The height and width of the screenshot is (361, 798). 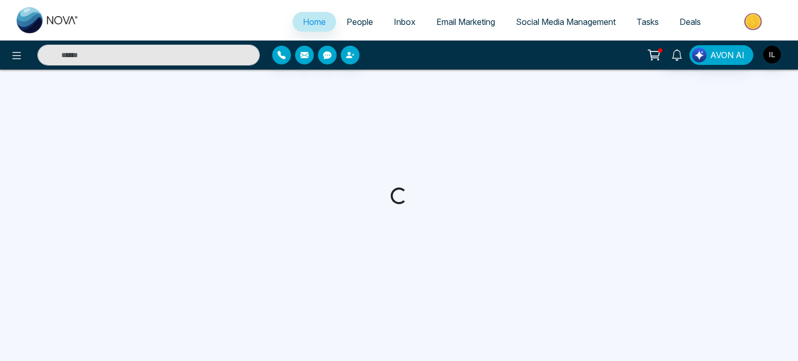 What do you see at coordinates (405, 22) in the screenshot?
I see `a: Inbox` at bounding box center [405, 22].